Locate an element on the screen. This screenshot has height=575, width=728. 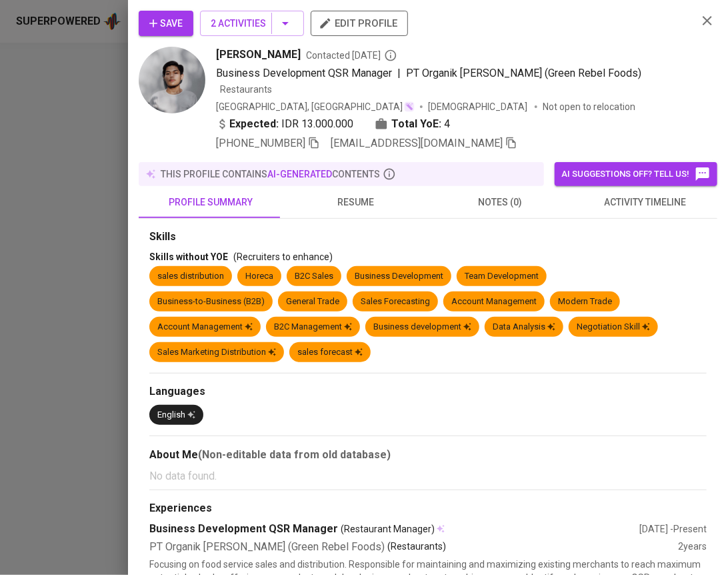
b: Total YoE: is located at coordinates (416, 124).